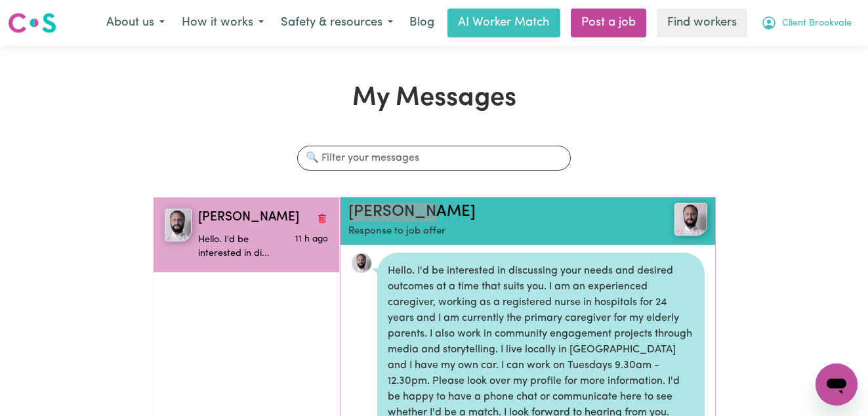 This screenshot has width=868, height=416. What do you see at coordinates (504, 23) in the screenshot?
I see `a: AI Worker Match` at bounding box center [504, 23].